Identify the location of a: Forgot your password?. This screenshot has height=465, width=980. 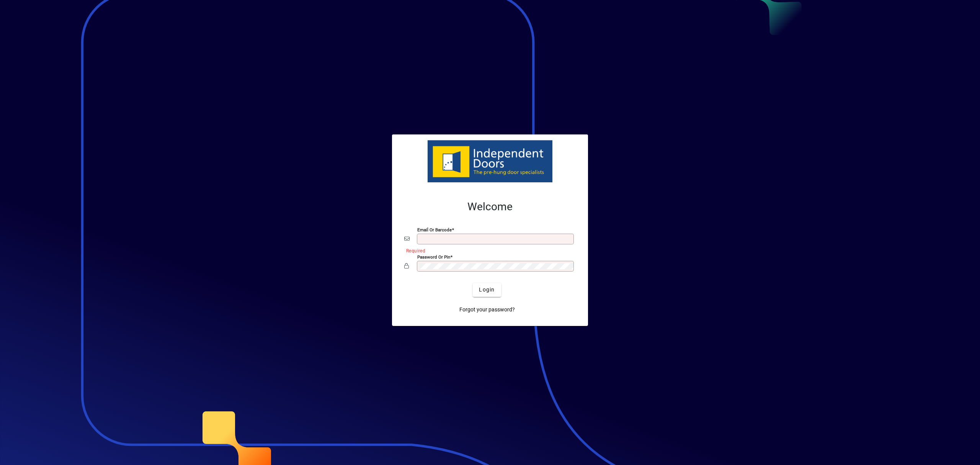
(487, 310).